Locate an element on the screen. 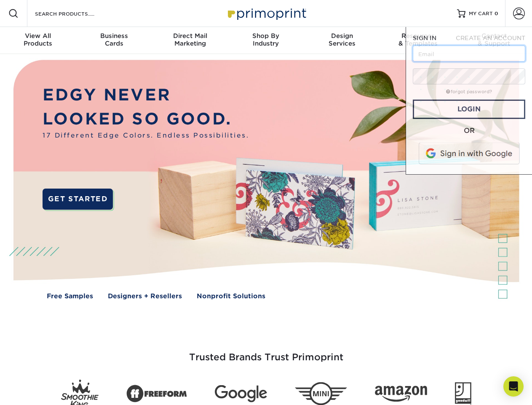 The width and height of the screenshot is (532, 405). a: Direct MailMarketing is located at coordinates (190, 40).